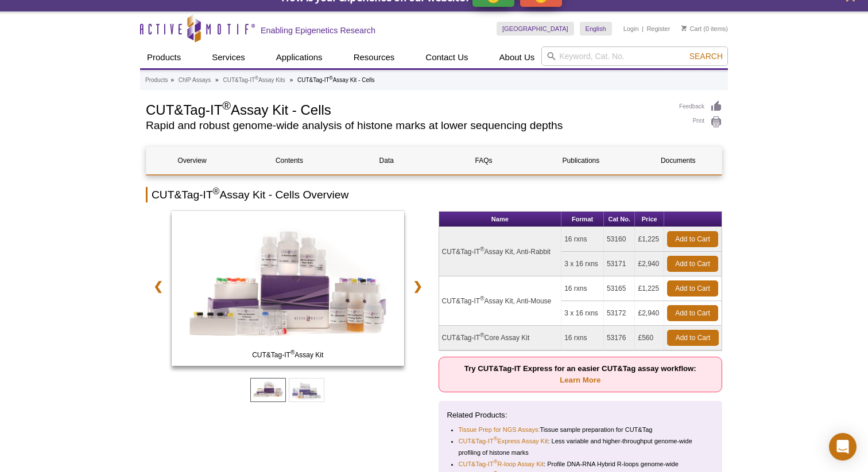 The image size is (868, 472). What do you see at coordinates (287, 289) in the screenshot?
I see `img: CUT&Tag-IT Assay Kit` at bounding box center [287, 289].